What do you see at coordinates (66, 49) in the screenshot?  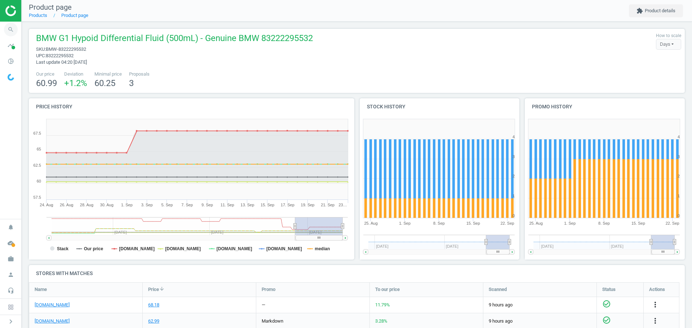 I see `span: BMW-83222295532` at bounding box center [66, 49].